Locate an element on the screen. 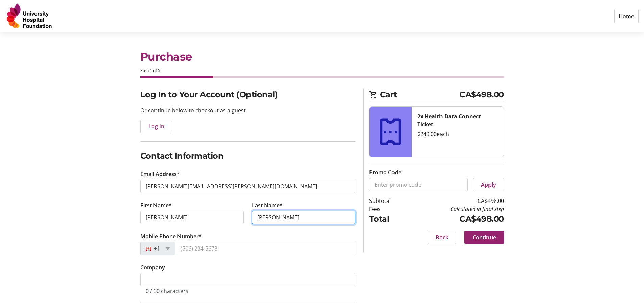 The height and width of the screenshot is (308, 644). label: First Name* is located at coordinates (156, 205).